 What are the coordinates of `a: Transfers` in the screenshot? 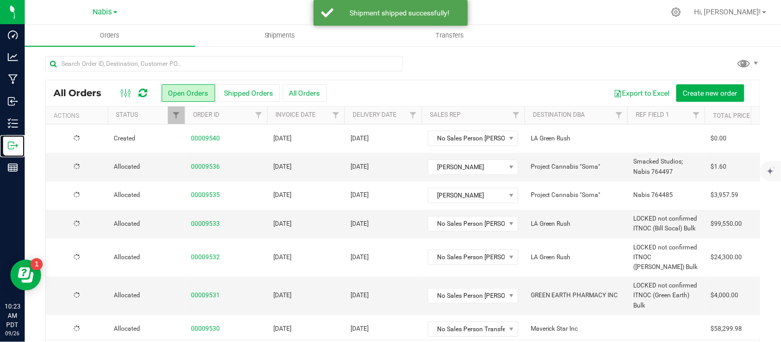 It's located at (450, 36).